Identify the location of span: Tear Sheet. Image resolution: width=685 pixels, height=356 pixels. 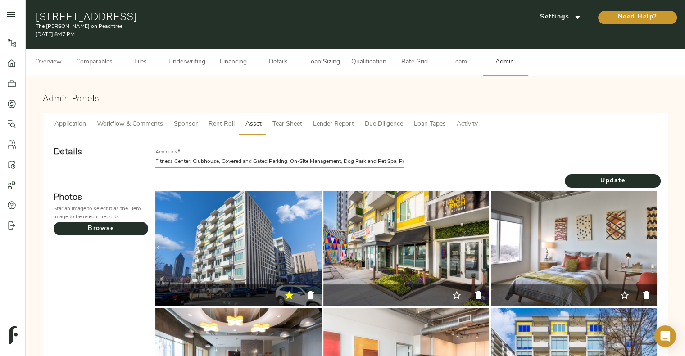
(287, 124).